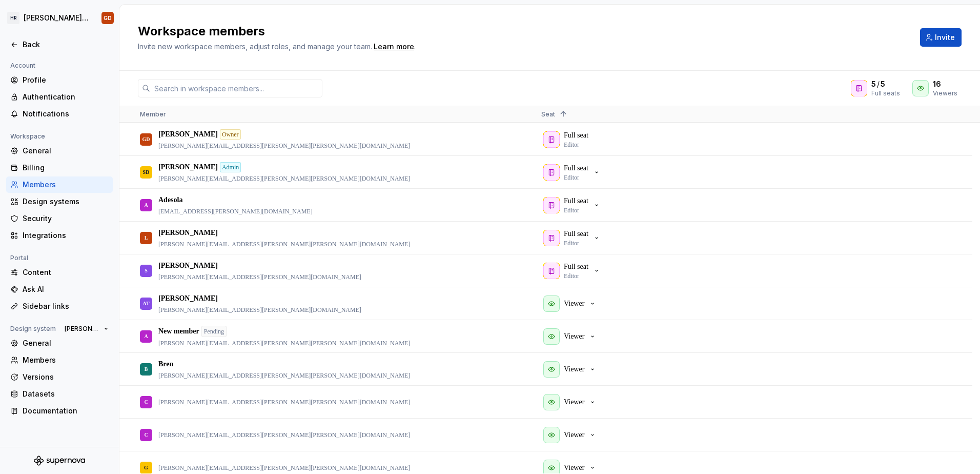  I want to click on span: Invite new workspace members, adjust roles, and manage your team., so click(255, 46).